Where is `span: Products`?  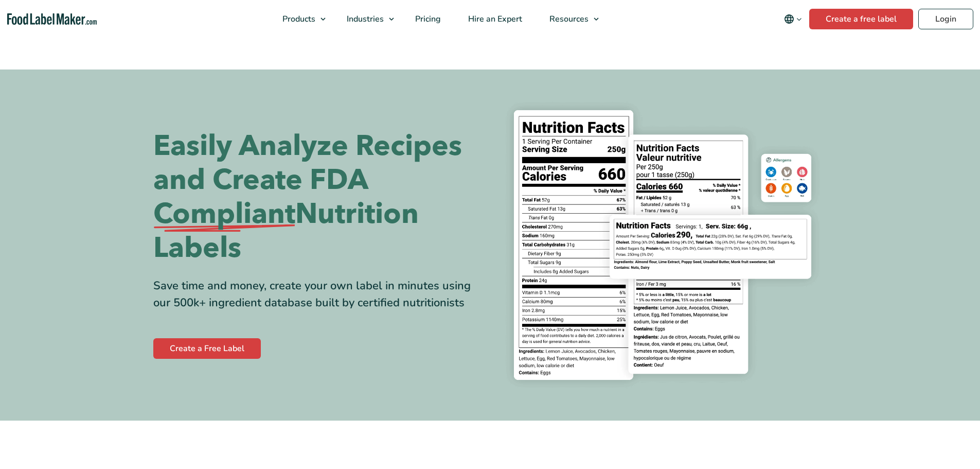
span: Products is located at coordinates (298, 19).